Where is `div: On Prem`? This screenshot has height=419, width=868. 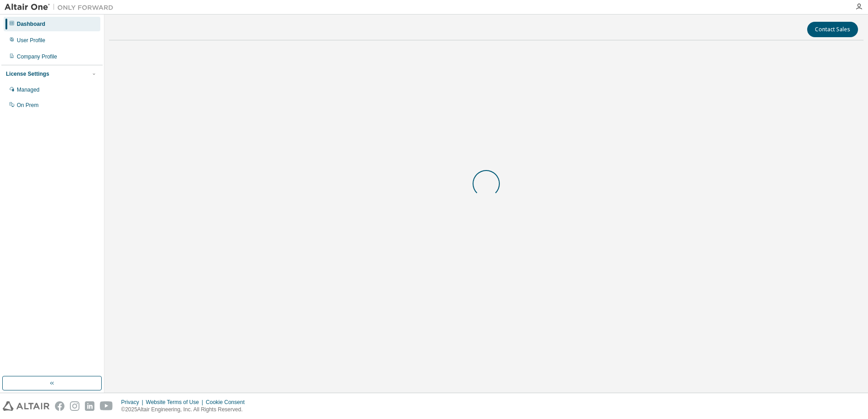 div: On Prem is located at coordinates (27, 105).